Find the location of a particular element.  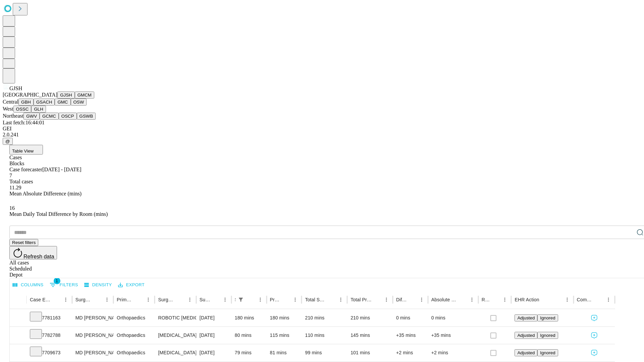

button: GSWB is located at coordinates (86, 116).